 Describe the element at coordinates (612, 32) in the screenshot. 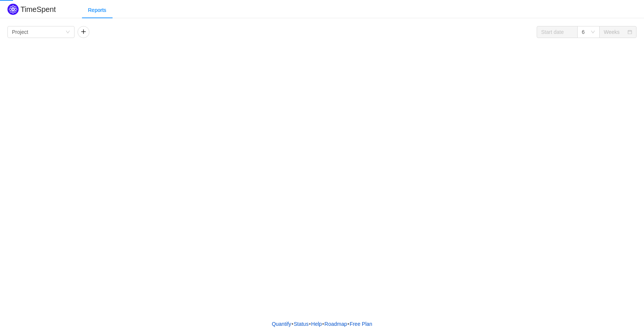

I see `div: Weeks` at that location.